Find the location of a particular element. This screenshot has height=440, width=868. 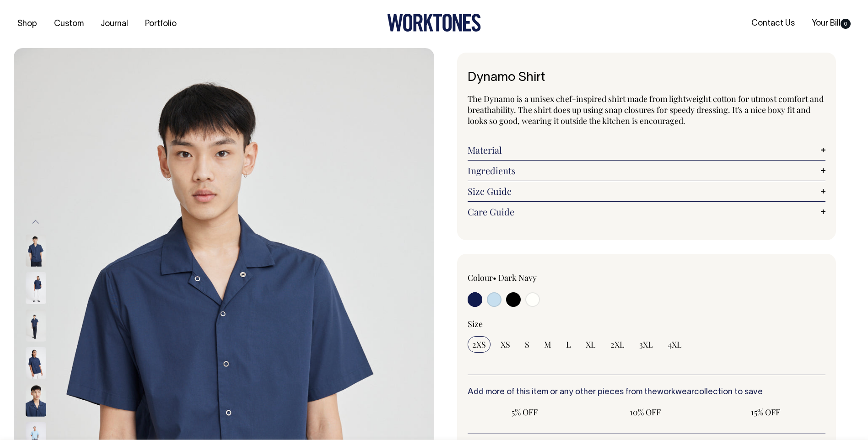

a: Care Guide is located at coordinates (646, 212).